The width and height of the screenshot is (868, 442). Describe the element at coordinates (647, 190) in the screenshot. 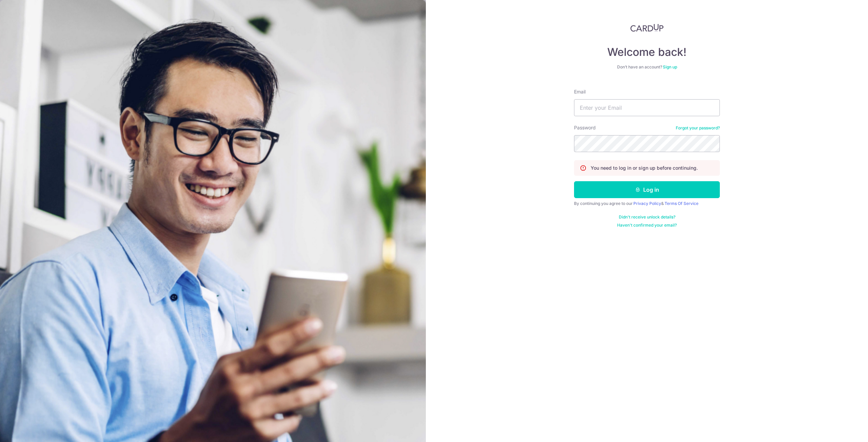

I see `button: Log in` at that location.